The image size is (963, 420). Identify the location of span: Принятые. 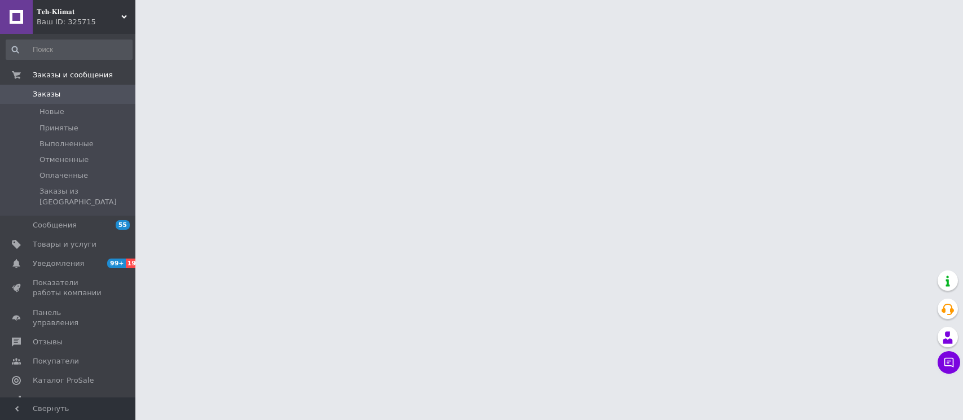
(59, 128).